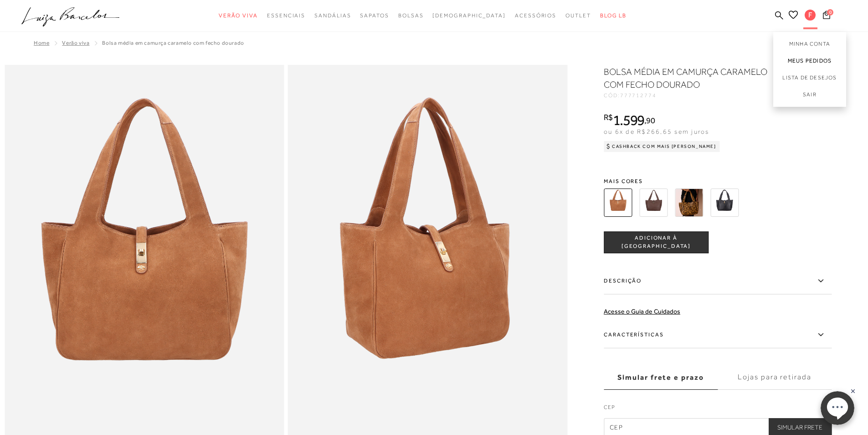 The width and height of the screenshot is (868, 435). Describe the element at coordinates (718, 181) in the screenshot. I see `span: Mais cores` at that location.